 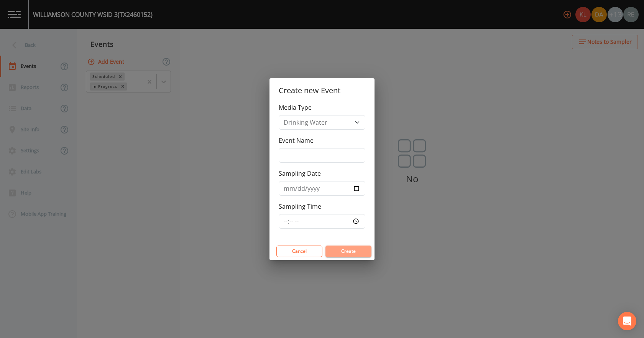 What do you see at coordinates (322, 91) in the screenshot?
I see `h2: Create new Event` at bounding box center [322, 91].